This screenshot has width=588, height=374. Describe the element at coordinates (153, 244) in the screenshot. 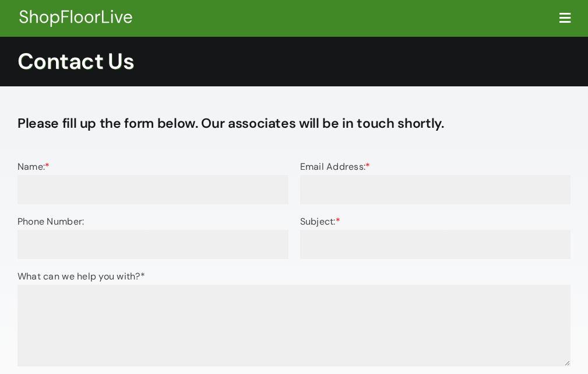

I see `input: Phone Number:` at that location.